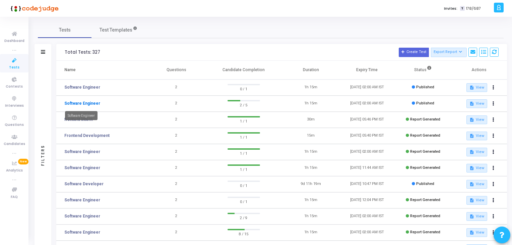 The width and height of the screenshot is (512, 245). What do you see at coordinates (311, 120) in the screenshot?
I see `td: 30m` at bounding box center [311, 120].